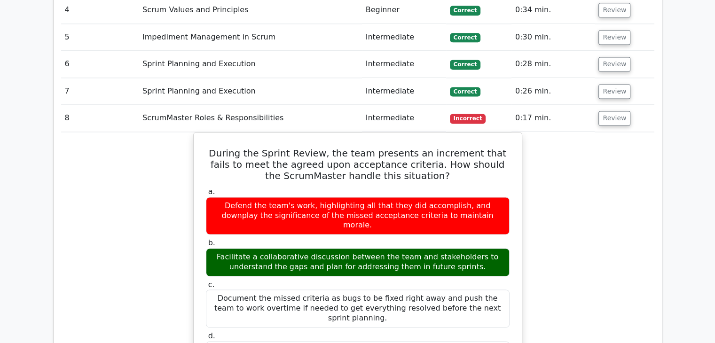  What do you see at coordinates (553, 91) in the screenshot?
I see `td: 0:26 min.` at bounding box center [553, 91].